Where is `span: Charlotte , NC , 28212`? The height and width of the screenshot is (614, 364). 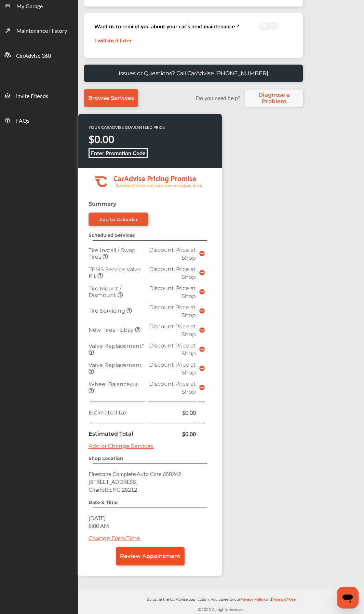 span: Charlotte , NC , 28212 is located at coordinates (113, 489).